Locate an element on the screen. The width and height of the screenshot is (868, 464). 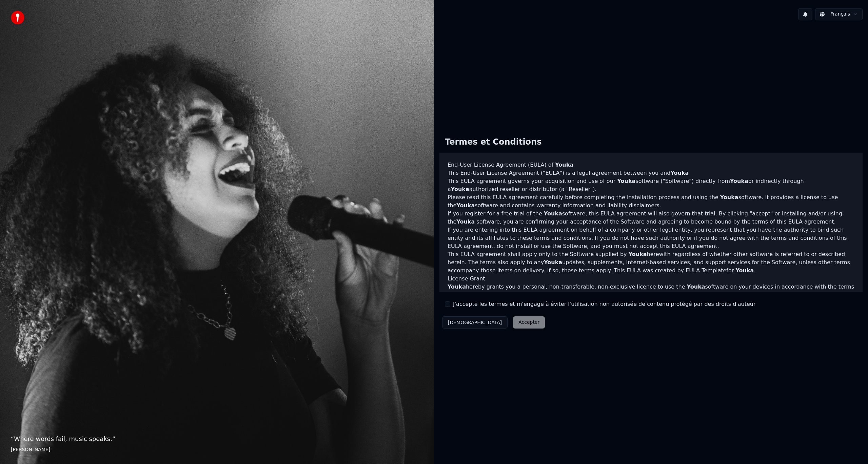
p: This EULA agreement shall apply only to the Software supplied by herewith regardless of whether o... is located at coordinates (651, 263).